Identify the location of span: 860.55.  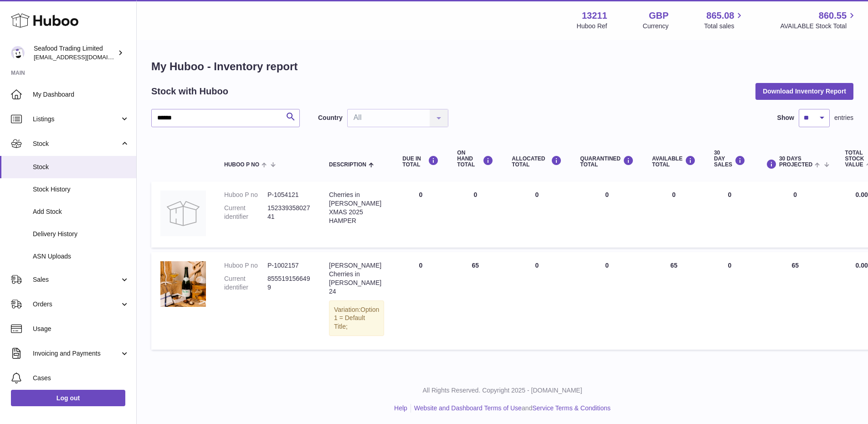
(832, 15).